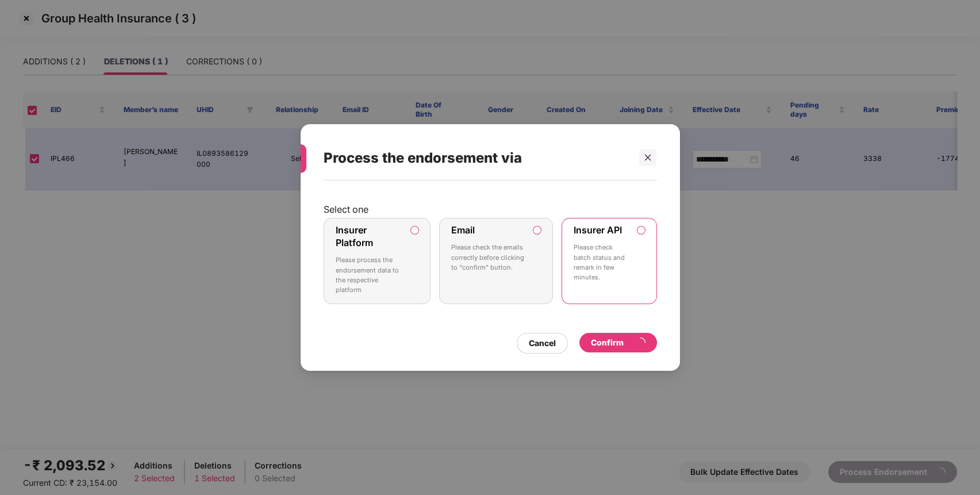 The image size is (980, 495). Describe the element at coordinates (463, 230) in the screenshot. I see `label: Email` at that location.